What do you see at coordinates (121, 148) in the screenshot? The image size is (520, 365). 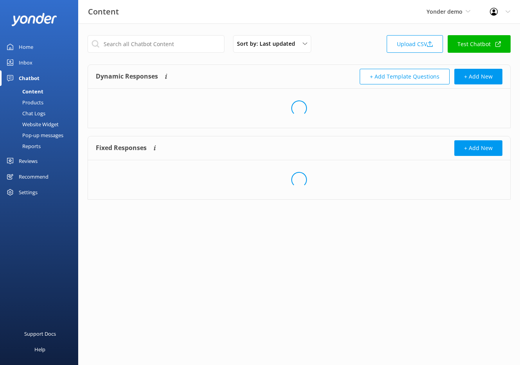 I see `h4: Fixed Responses` at bounding box center [121, 148].